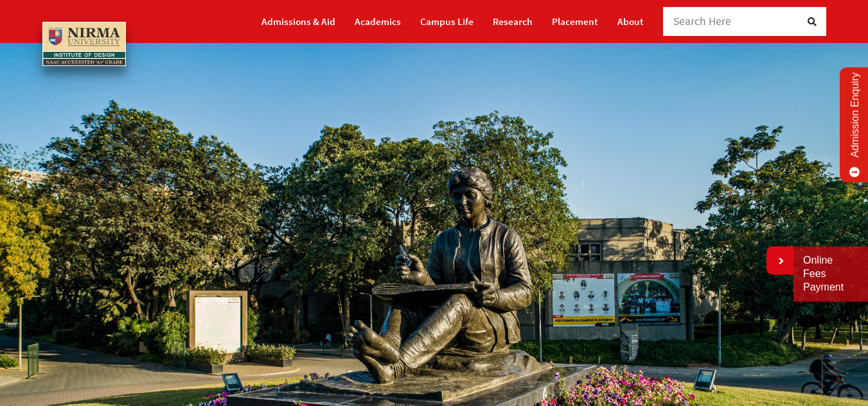 Image resolution: width=868 pixels, height=406 pixels. What do you see at coordinates (631, 21) in the screenshot?
I see `a: About` at bounding box center [631, 21].